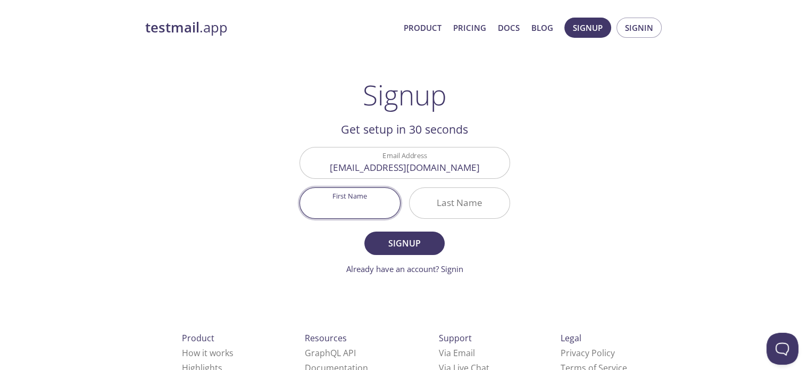 Image resolution: width=809 pixels, height=370 pixels. What do you see at coordinates (405, 129) in the screenshot?
I see `h2: Get setup in 30 seconds` at bounding box center [405, 129].